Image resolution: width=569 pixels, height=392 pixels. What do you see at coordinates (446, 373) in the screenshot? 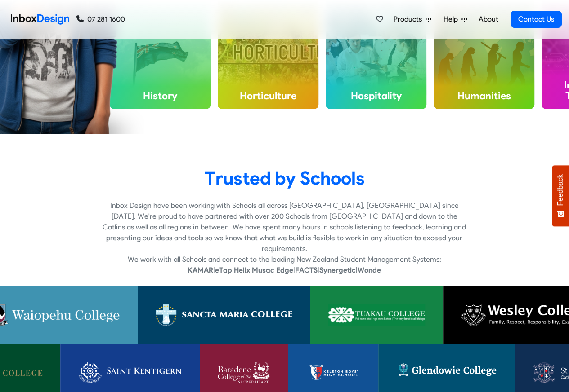
I see `img: Glendowie College` at bounding box center [446, 373].